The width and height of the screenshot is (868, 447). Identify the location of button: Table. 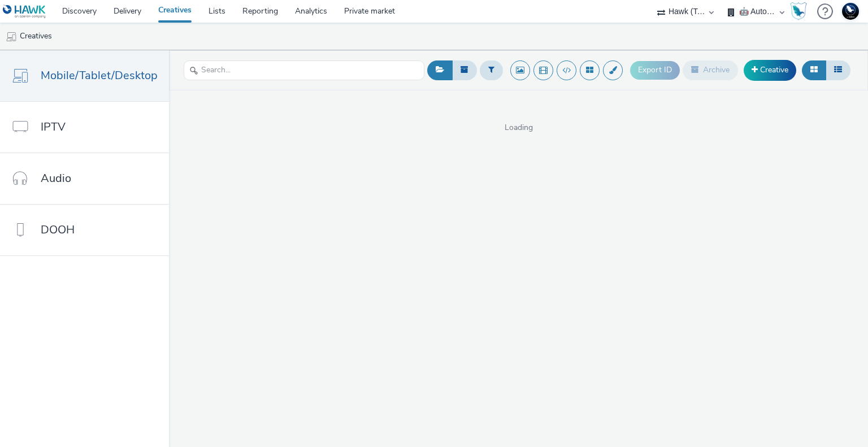
(837, 70).